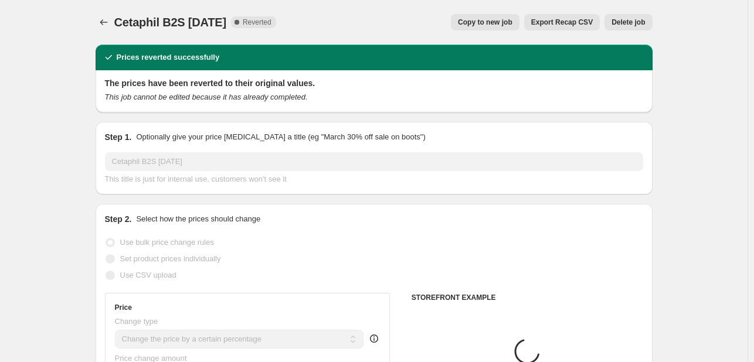 Image resolution: width=754 pixels, height=362 pixels. I want to click on i: This job cannot be edited because it has already completed., so click(206, 97).